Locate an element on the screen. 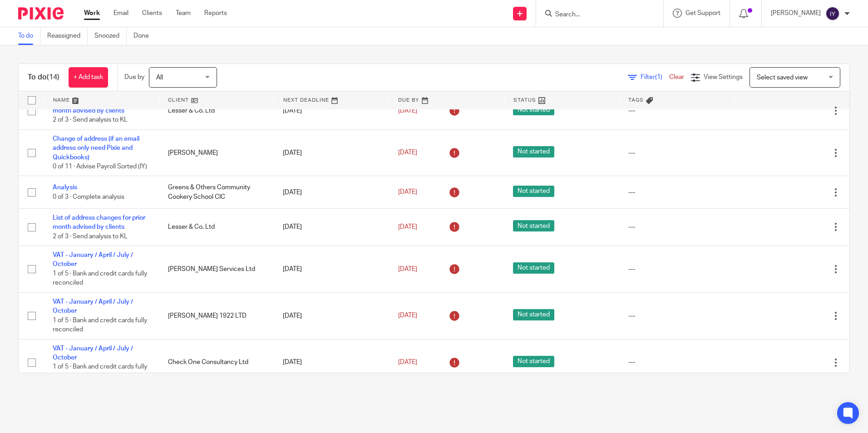 This screenshot has height=433, width=868. h1: To do is located at coordinates (43, 77).